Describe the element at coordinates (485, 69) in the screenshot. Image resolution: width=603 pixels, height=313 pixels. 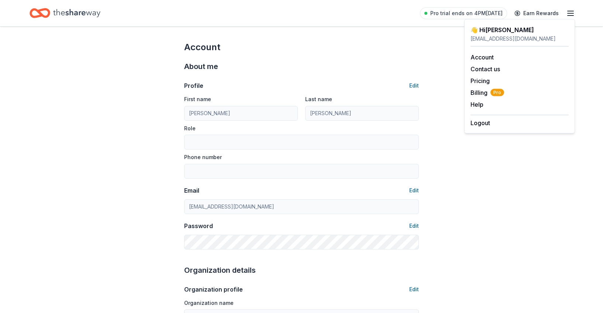
I see `button: Contact us` at that location.